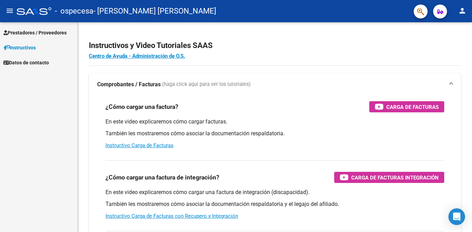  I want to click on span: - ospecesa, so click(74, 11).